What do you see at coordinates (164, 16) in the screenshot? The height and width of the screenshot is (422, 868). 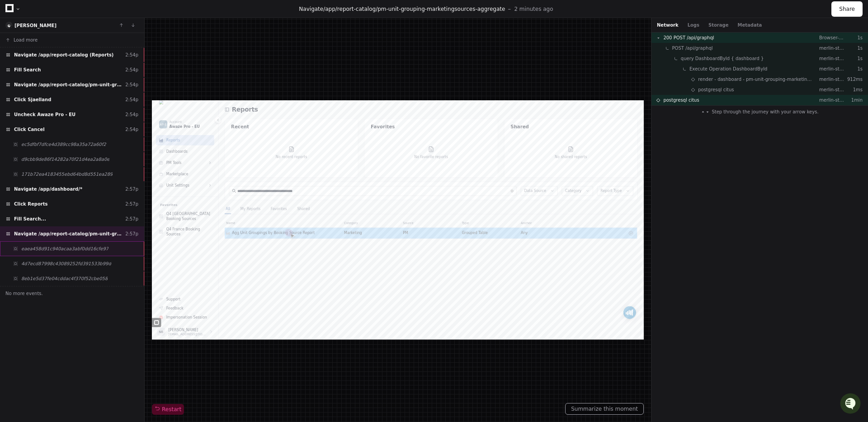 I see `h1: Reports` at bounding box center [164, 16].